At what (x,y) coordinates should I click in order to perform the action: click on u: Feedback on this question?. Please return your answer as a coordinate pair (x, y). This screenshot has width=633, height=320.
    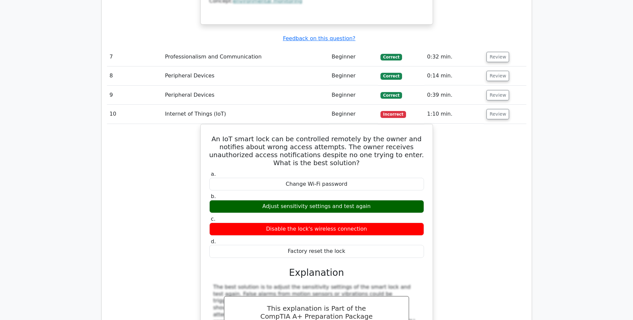
    Looking at the image, I should click on (319, 38).